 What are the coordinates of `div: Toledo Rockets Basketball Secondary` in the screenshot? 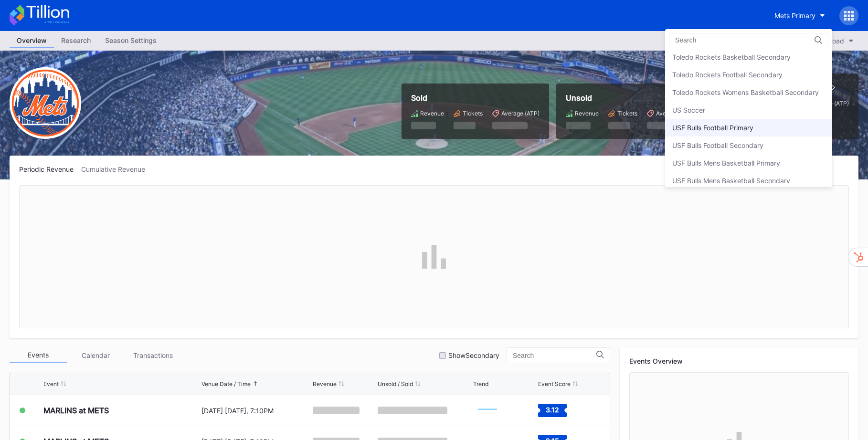 It's located at (732, 57).